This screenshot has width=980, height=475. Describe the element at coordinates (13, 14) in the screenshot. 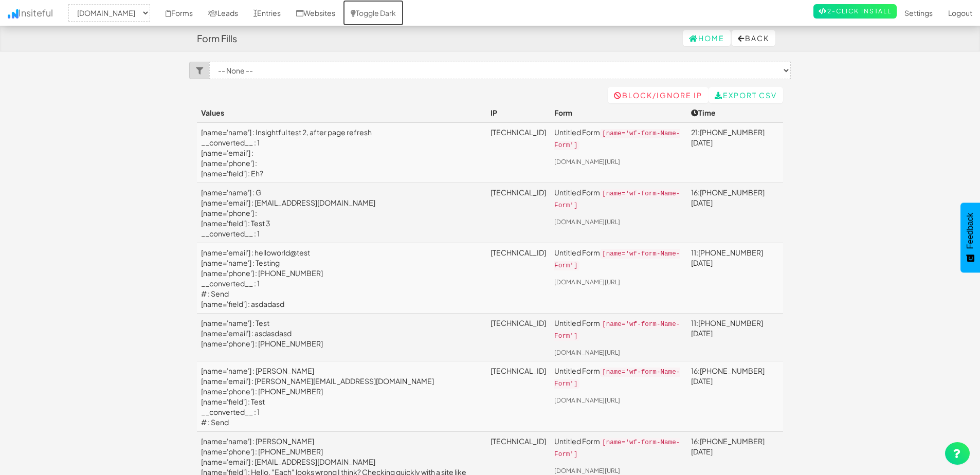

I see `img: icon.png` at that location.